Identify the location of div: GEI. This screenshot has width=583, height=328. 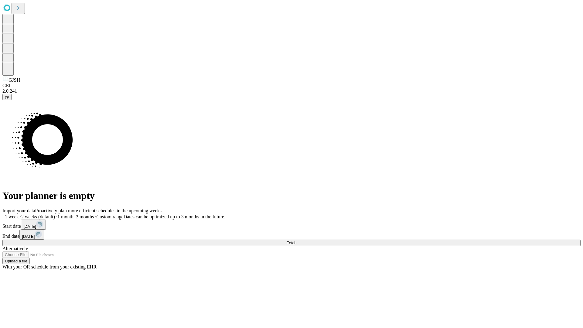
(292, 86).